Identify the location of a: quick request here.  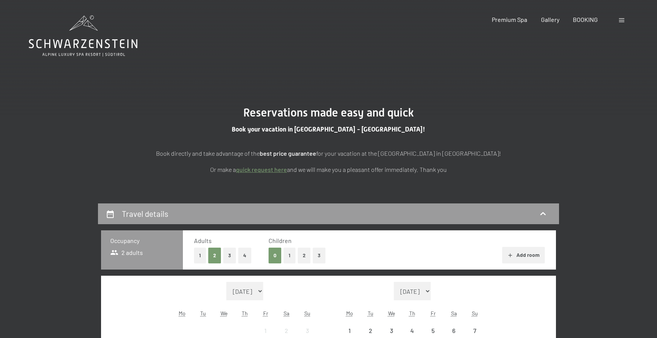
(261, 169).